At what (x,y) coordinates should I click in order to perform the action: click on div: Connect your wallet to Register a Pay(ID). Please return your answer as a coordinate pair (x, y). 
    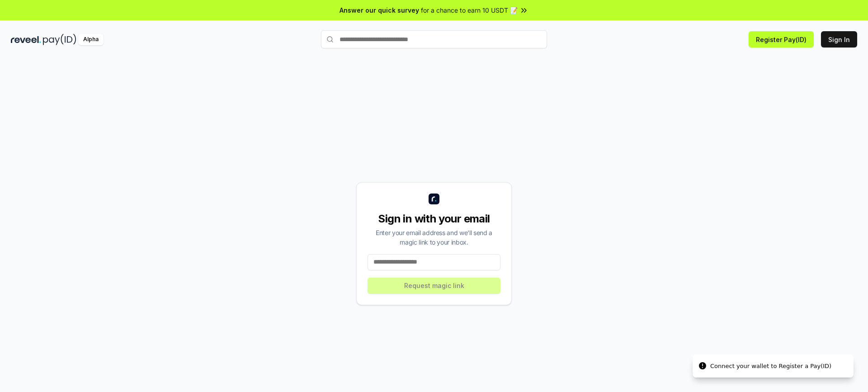
    Looking at the image, I should click on (770, 366).